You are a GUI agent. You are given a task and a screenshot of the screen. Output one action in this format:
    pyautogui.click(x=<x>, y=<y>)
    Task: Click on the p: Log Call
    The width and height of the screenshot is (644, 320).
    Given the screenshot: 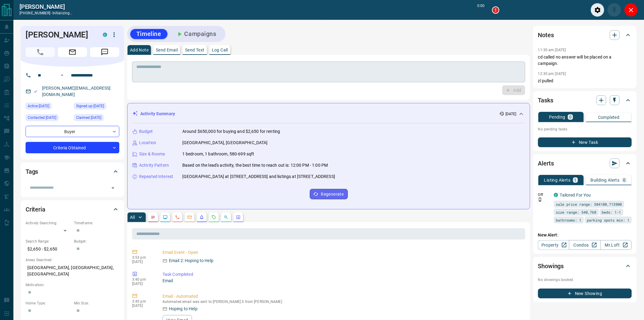 What is the action you would take?
    pyautogui.click(x=220, y=50)
    